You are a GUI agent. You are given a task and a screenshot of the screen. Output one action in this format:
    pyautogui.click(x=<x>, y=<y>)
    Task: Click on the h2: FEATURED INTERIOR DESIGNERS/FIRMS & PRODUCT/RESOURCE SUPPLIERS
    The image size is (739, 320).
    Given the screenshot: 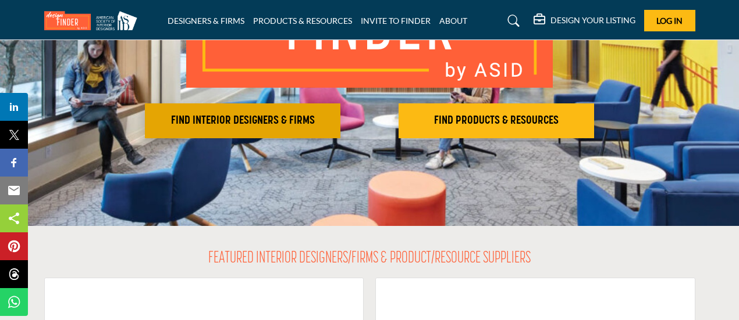 What is the action you would take?
    pyautogui.click(x=369, y=259)
    